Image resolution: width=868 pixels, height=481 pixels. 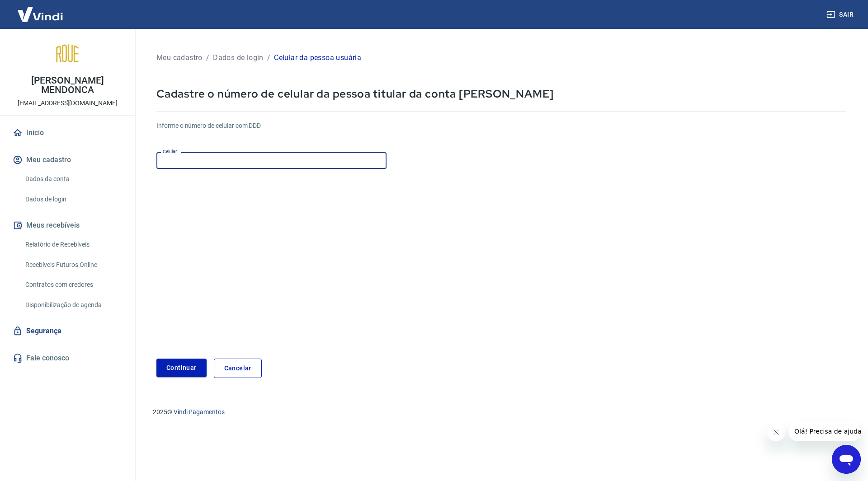 What do you see at coordinates (73, 265) in the screenshot?
I see `a: Recebíveis Futuros Online` at bounding box center [73, 265].